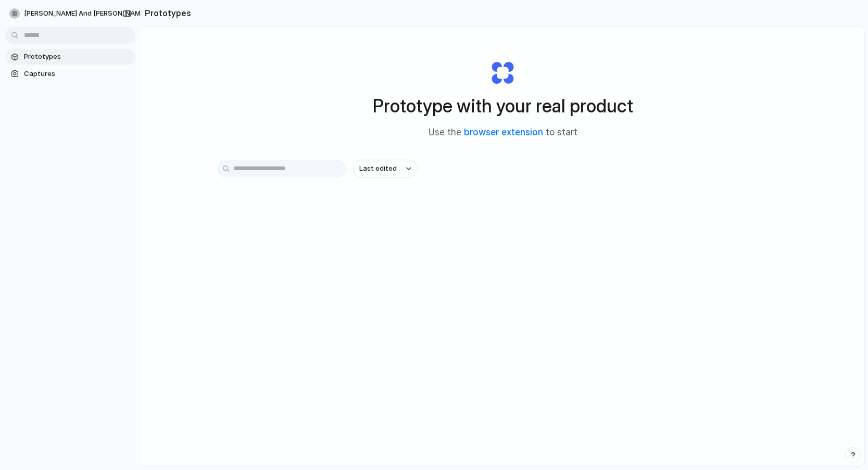  Describe the element at coordinates (503, 105) in the screenshot. I see `h1: Prototype with your real product` at that location.